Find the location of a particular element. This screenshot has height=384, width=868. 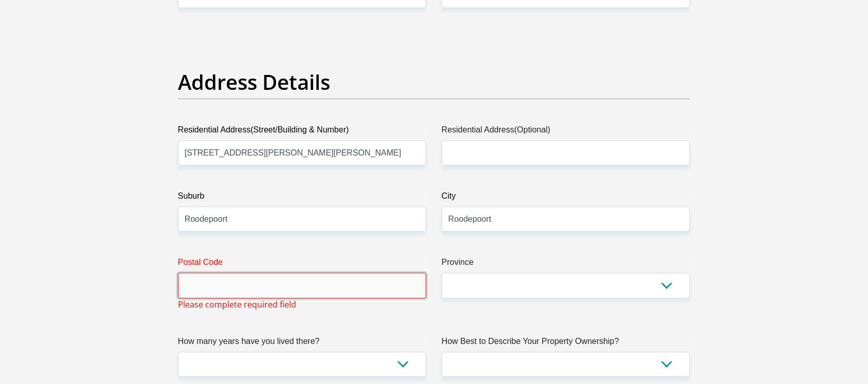

label: Suburb is located at coordinates (302, 199).